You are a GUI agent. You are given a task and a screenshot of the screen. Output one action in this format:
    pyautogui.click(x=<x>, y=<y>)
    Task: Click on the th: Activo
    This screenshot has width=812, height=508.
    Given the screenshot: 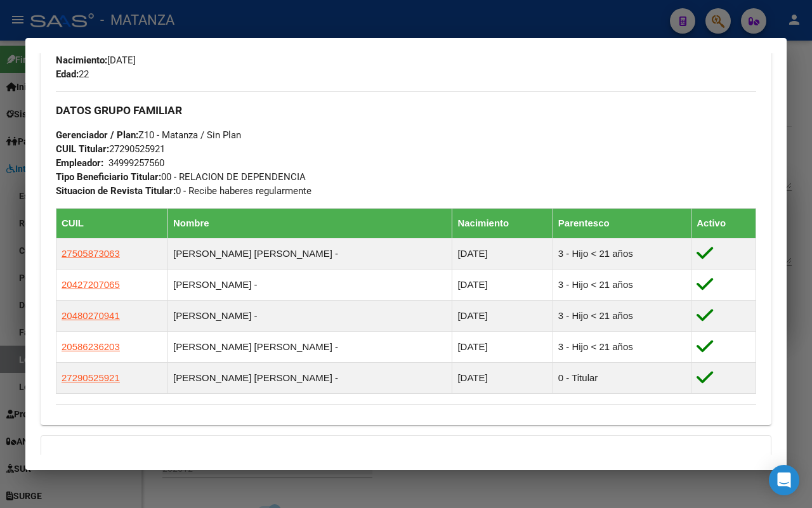 What is the action you would take?
    pyautogui.click(x=724, y=223)
    